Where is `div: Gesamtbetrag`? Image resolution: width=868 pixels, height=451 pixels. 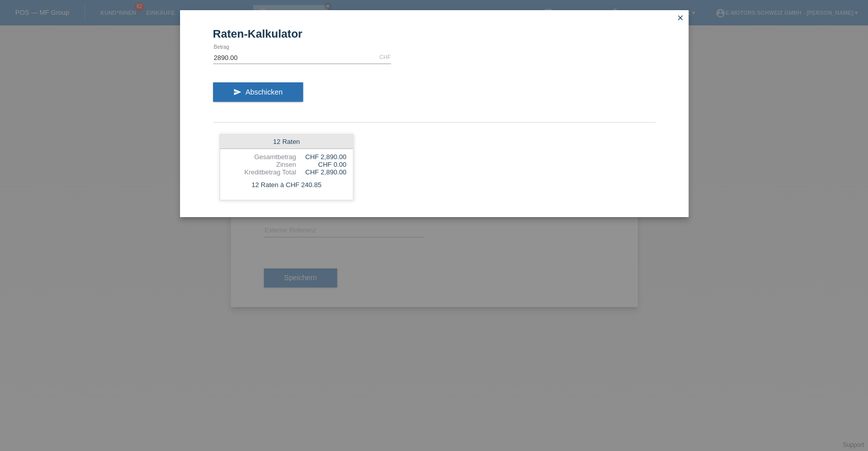
div: Gesamtbetrag is located at coordinates (261, 156).